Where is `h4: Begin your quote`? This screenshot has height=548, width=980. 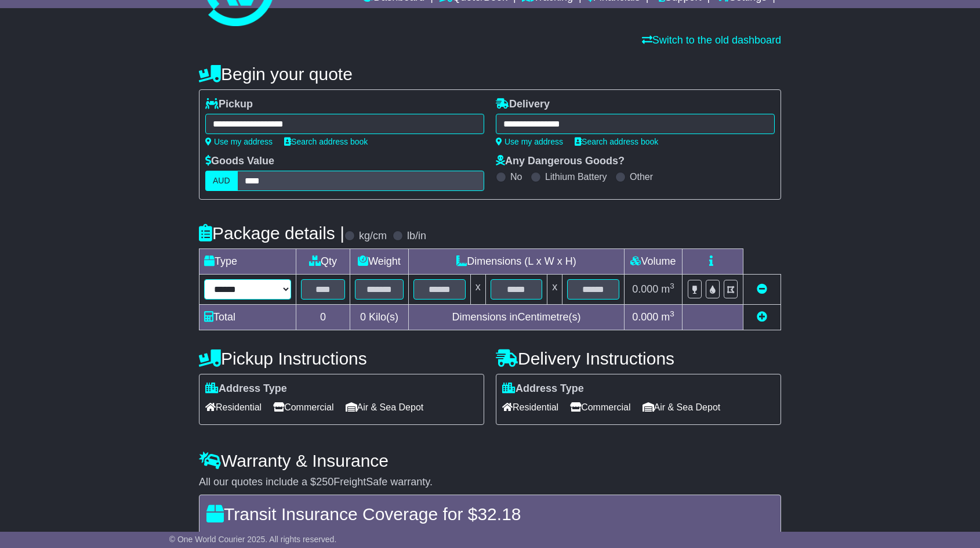 h4: Begin your quote is located at coordinates (490, 73).